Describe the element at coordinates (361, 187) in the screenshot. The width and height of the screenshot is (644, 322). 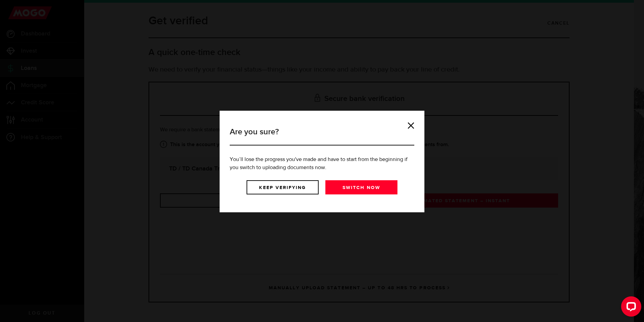
I see `a: Switch now` at that location.